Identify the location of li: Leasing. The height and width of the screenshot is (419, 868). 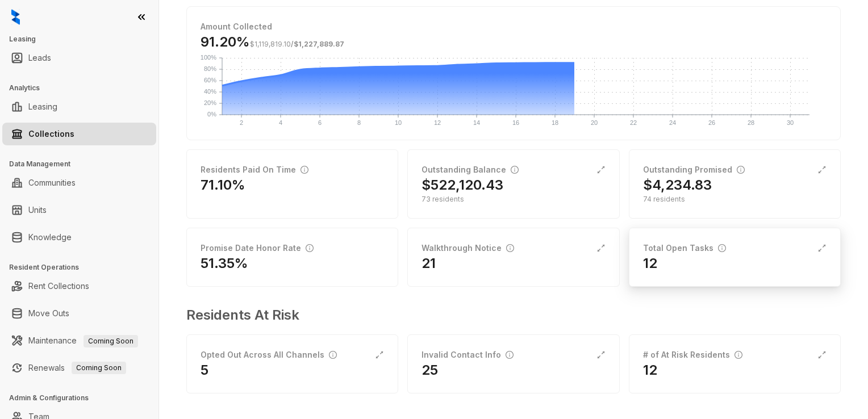
(79, 107).